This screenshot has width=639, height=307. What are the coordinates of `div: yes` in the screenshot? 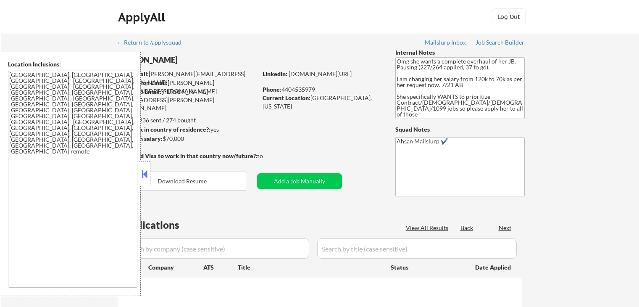 It's located at (186, 129).